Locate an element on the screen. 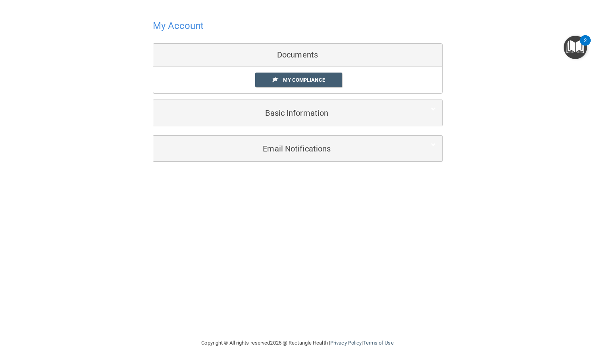  div: Copyright © All rights reserved 2025 @ Rectangle Health | | is located at coordinates (298, 343).